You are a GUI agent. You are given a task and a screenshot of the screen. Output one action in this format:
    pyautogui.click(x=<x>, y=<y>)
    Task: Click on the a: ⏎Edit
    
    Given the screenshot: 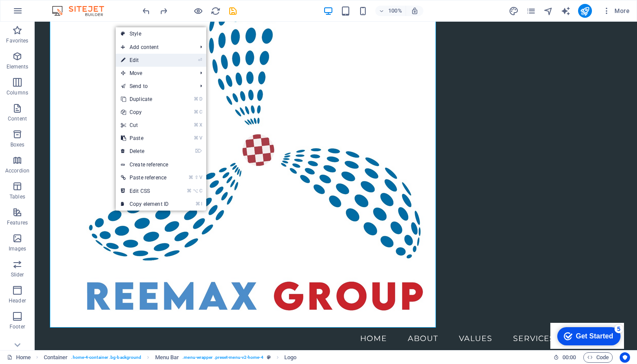 What is the action you would take?
    pyautogui.click(x=145, y=60)
    